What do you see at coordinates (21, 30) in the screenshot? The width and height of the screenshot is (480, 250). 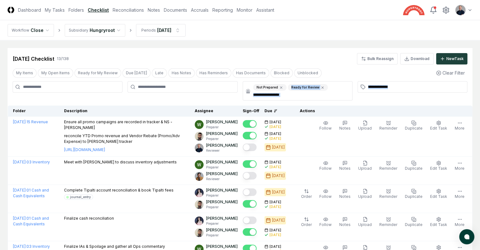 I see `div: Workflow` at bounding box center [21, 30].